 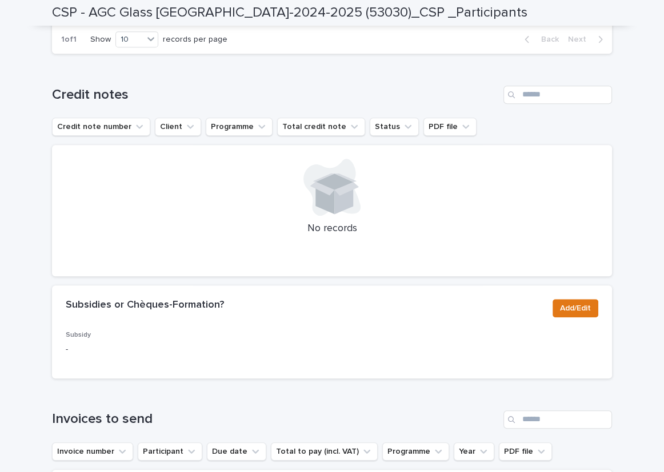 What do you see at coordinates (394, 127) in the screenshot?
I see `button: Status` at bounding box center [394, 127].